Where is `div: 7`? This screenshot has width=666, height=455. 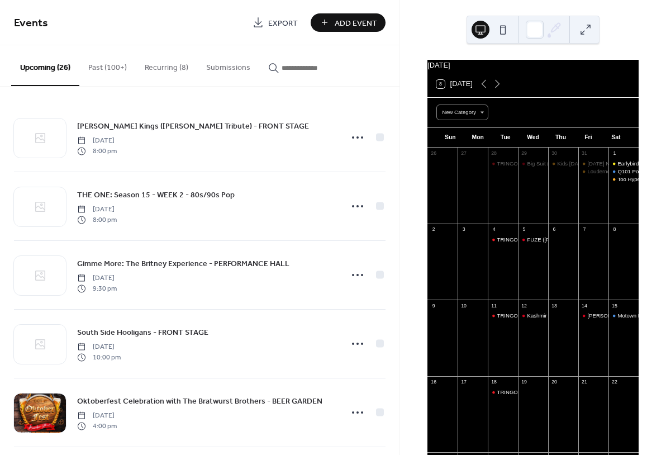
div: 7 is located at coordinates (584, 230).